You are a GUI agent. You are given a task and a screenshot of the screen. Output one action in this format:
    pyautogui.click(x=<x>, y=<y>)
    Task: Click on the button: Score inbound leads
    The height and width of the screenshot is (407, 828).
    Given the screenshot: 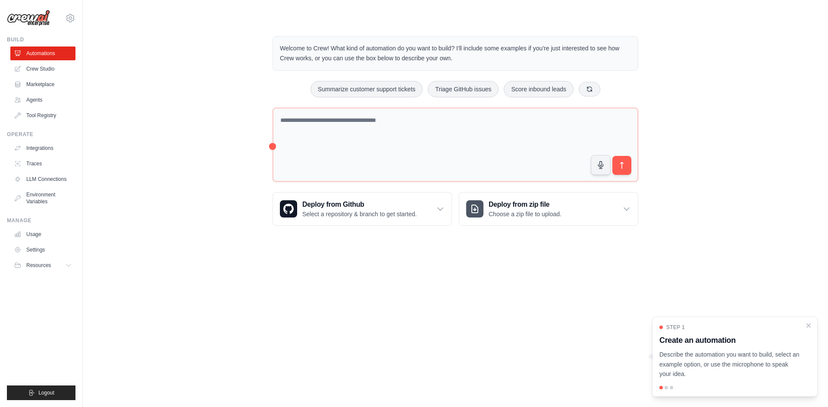 What is the action you would take?
    pyautogui.click(x=538, y=89)
    